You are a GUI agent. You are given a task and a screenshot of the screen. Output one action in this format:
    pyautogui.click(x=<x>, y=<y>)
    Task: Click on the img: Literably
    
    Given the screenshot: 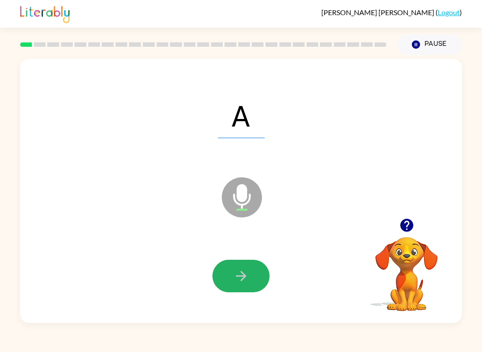 What is the action you would take?
    pyautogui.click(x=45, y=13)
    